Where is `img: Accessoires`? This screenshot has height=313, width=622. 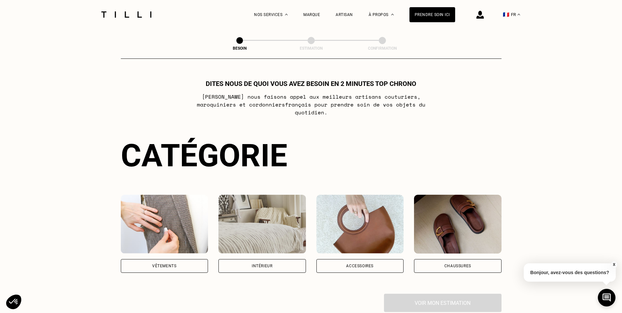 img: Accessoires is located at coordinates (360, 224).